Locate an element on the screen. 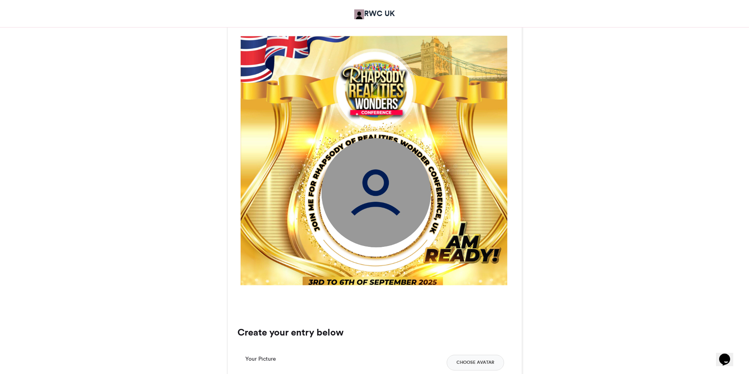  img: user_circle.png is located at coordinates (376, 193).